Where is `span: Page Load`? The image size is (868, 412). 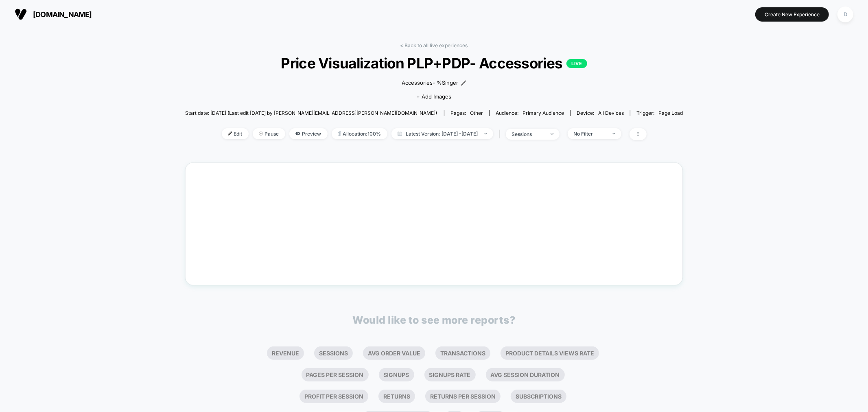 span: Page Load is located at coordinates (671, 113).